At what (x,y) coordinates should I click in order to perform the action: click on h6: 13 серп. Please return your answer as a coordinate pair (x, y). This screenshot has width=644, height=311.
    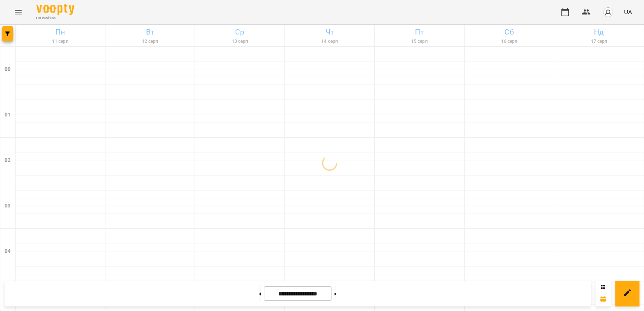
    Looking at the image, I should click on (239, 41).